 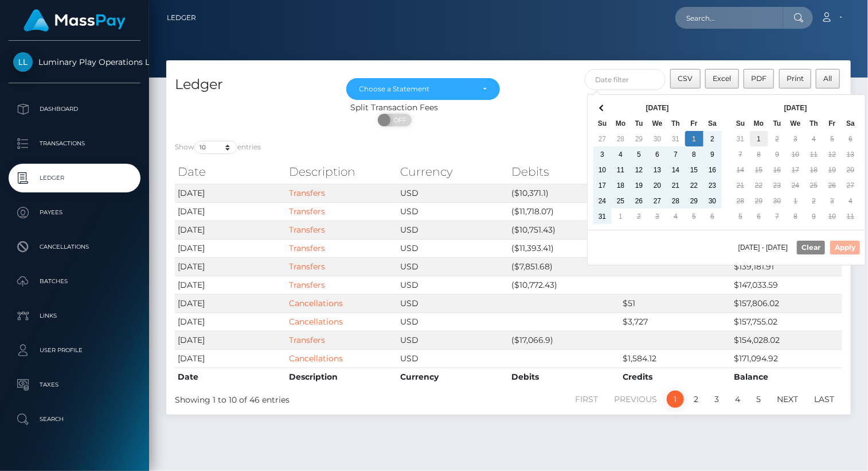 I want to click on th: Credits, so click(x=676, y=376).